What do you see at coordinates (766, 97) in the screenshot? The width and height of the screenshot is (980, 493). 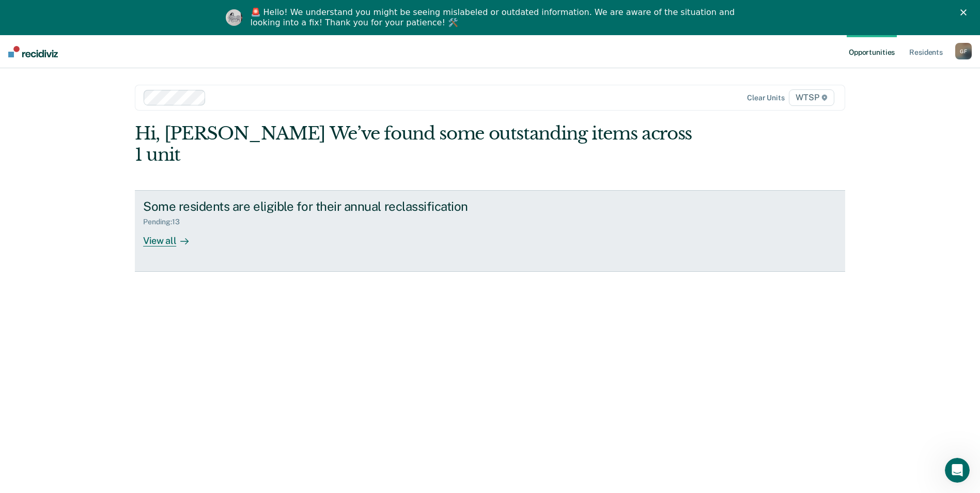 I see `div: Clear units` at bounding box center [766, 97].